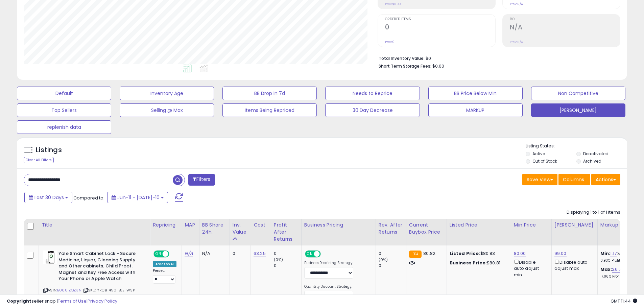 This screenshot has height=308, width=644. I want to click on b: Min:, so click(605, 253).